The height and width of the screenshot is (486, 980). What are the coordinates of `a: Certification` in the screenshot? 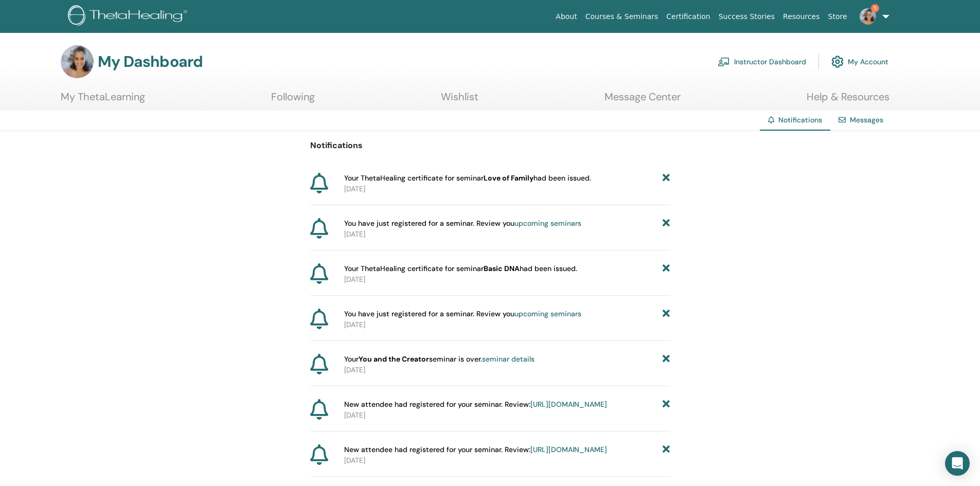 It's located at (688, 16).